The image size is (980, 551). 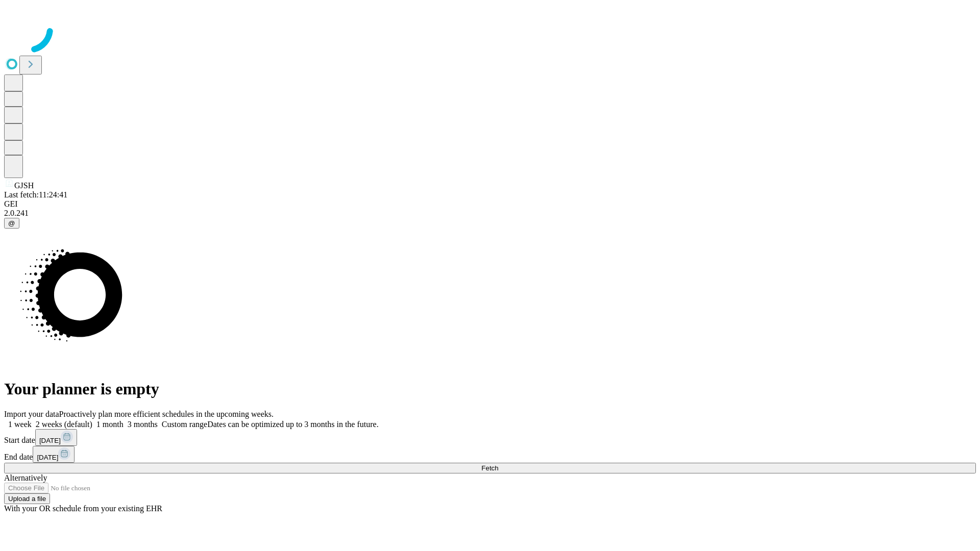 I want to click on span: Fetch, so click(x=490, y=468).